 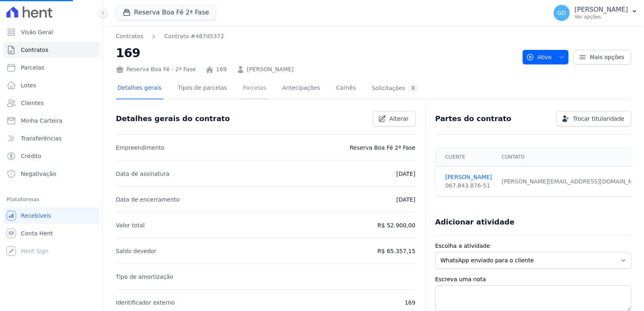 I want to click on span: Transferências, so click(x=41, y=138).